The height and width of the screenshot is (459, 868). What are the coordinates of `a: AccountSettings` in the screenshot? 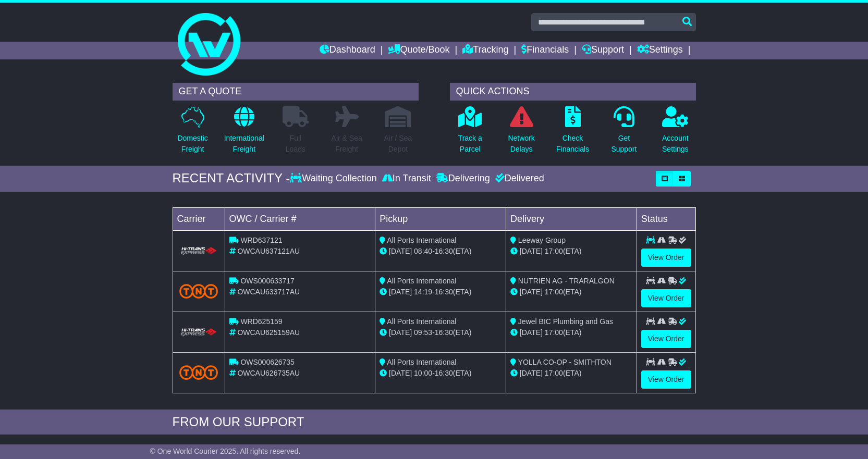 It's located at (675, 133).